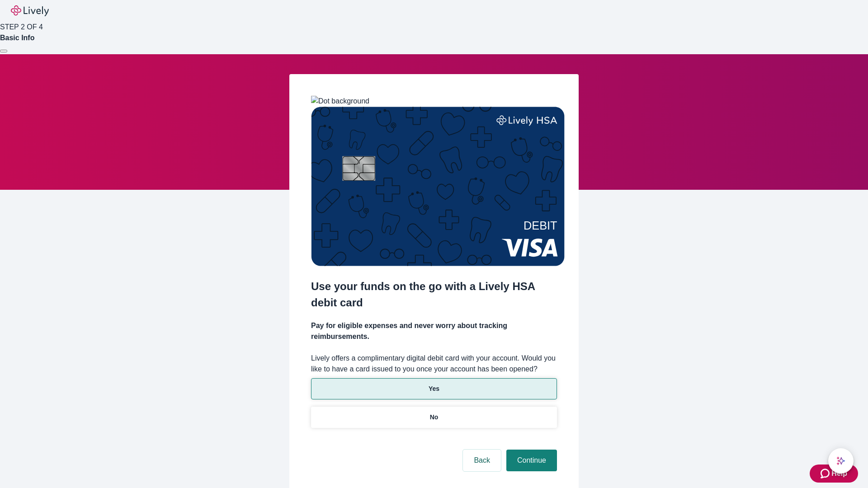 This screenshot has height=488, width=868. What do you see at coordinates (434, 364) in the screenshot?
I see `label: Lively offers a complimentary digital debit card with your account. Would you like to have a card...` at bounding box center [434, 364].